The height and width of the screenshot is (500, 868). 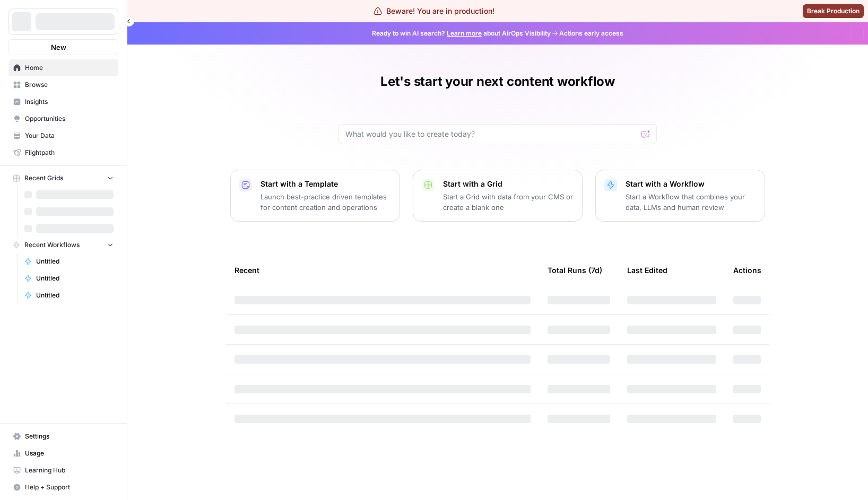 What do you see at coordinates (69, 68) in the screenshot?
I see `span: Home` at bounding box center [69, 68].